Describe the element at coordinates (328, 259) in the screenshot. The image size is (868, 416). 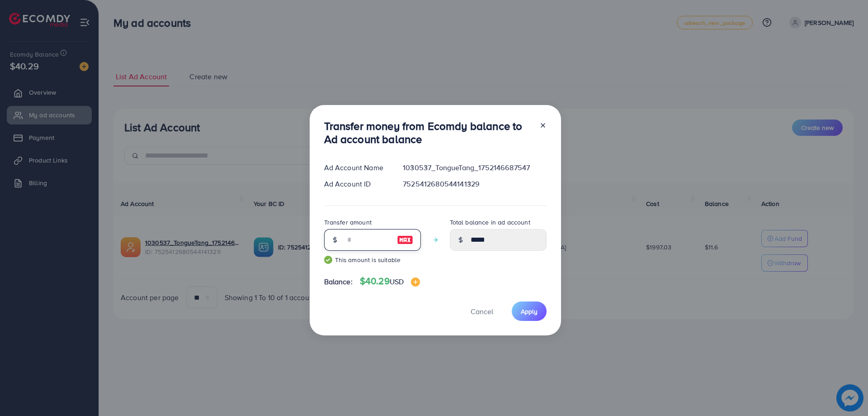
I see `img: guide` at that location.